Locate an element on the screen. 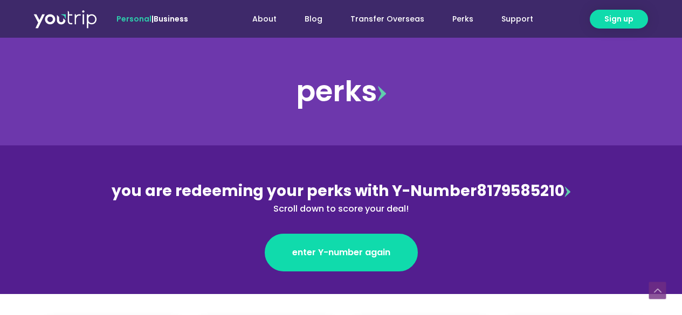 The image size is (682, 315). a: About is located at coordinates (264, 19).